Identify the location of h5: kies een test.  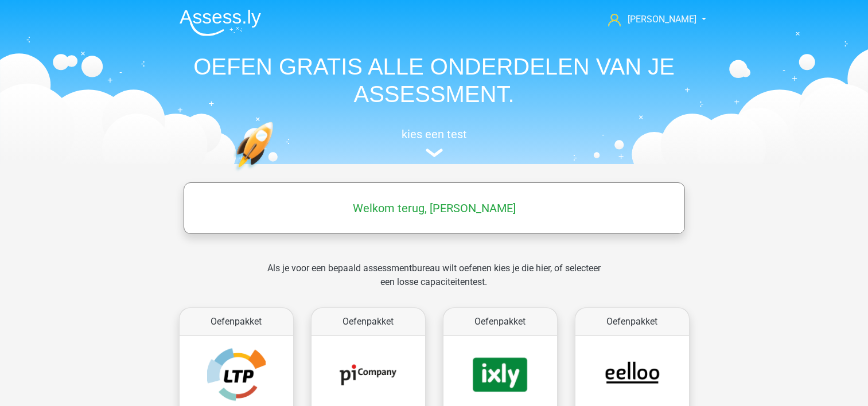
(434, 134).